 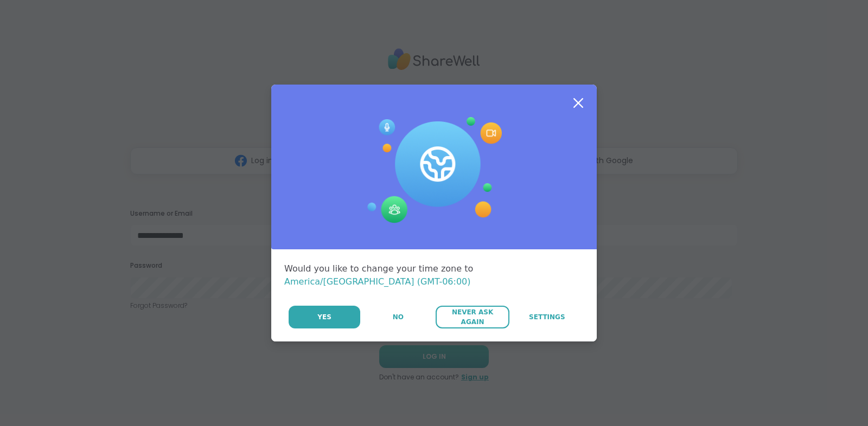 I want to click on button: Yes, so click(x=324, y=317).